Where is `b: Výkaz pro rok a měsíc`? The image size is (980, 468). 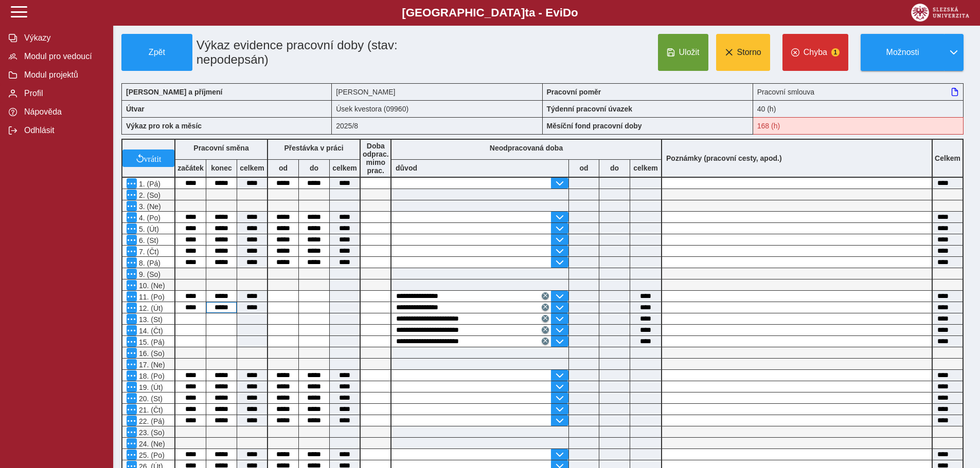 b: Výkaz pro rok a měsíc is located at coordinates (164, 126).